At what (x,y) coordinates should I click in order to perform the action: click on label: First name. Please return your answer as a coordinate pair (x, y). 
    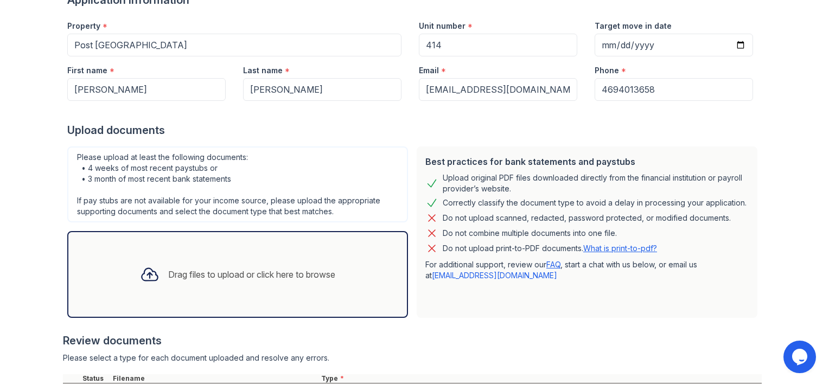
    Looking at the image, I should click on (87, 71).